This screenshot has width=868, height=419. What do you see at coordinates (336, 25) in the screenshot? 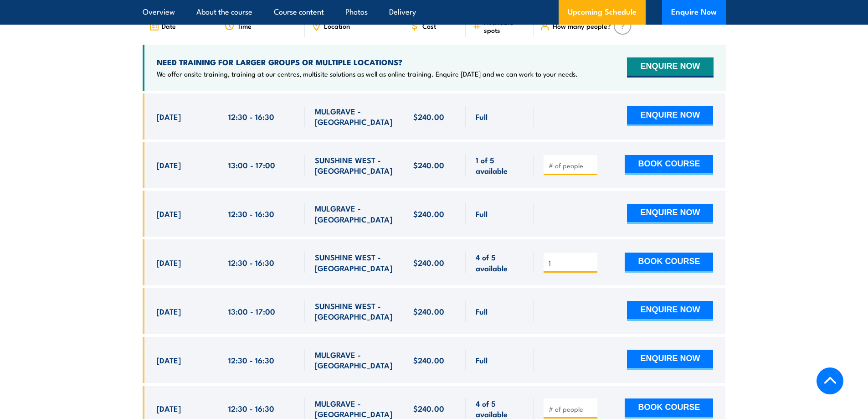
I see `span: Location` at bounding box center [336, 25].